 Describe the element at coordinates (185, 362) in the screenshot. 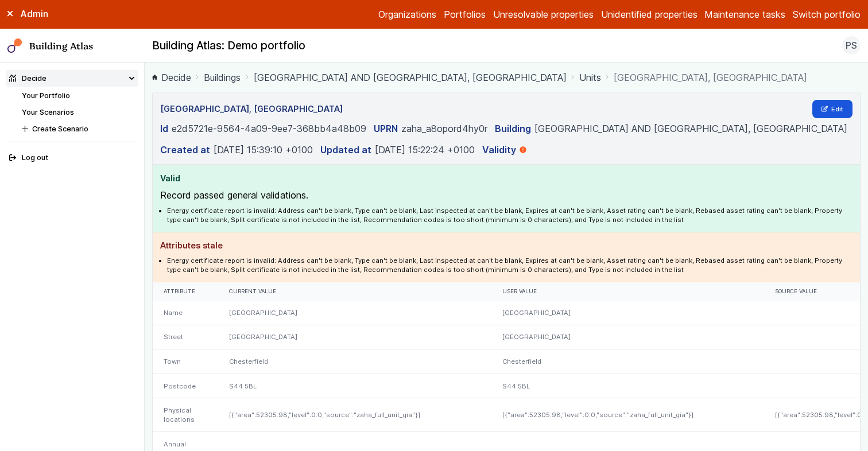

I see `div: Town` at that location.